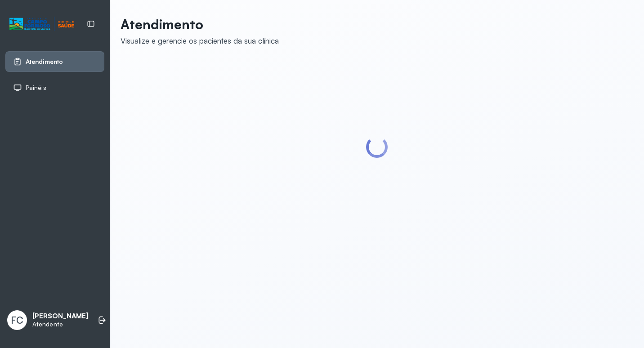  What do you see at coordinates (199, 41) in the screenshot?
I see `div: Visualize e gerencie os pacientes da sua clínica` at bounding box center [199, 41].